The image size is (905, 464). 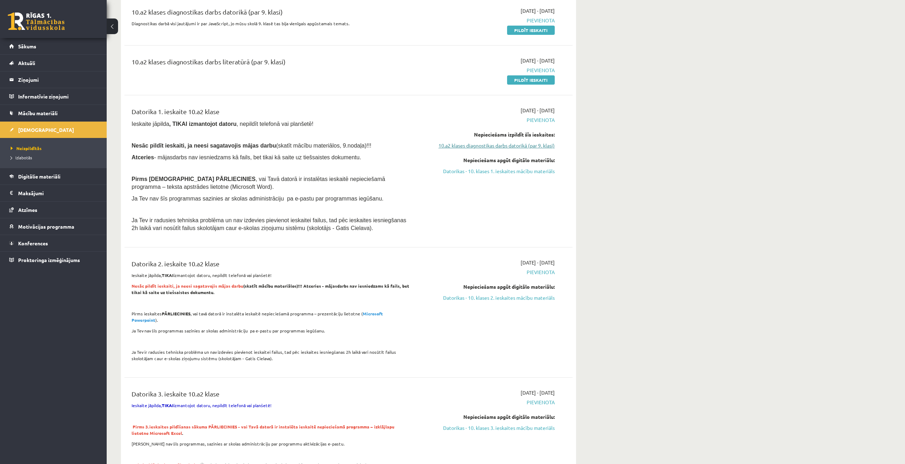 What do you see at coordinates (271, 265) in the screenshot?
I see `div: Datorika 2. ieskaite 10.a2 klase` at bounding box center [271, 265].